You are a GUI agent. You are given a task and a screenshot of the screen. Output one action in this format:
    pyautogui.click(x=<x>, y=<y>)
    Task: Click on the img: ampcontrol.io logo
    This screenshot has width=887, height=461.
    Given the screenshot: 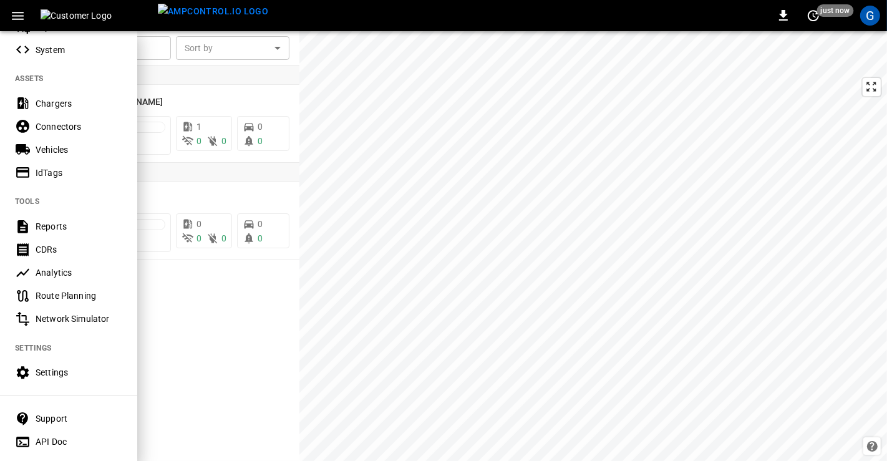 What is the action you would take?
    pyautogui.click(x=213, y=11)
    